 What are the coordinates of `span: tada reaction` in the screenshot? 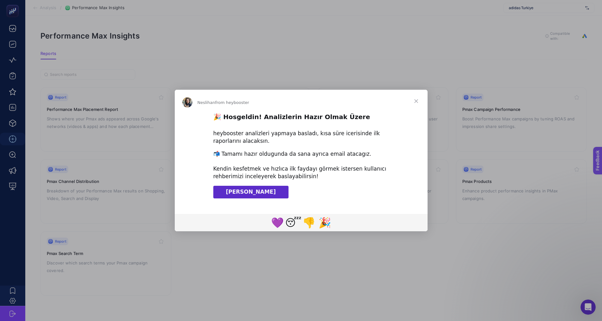 It's located at (325, 223).